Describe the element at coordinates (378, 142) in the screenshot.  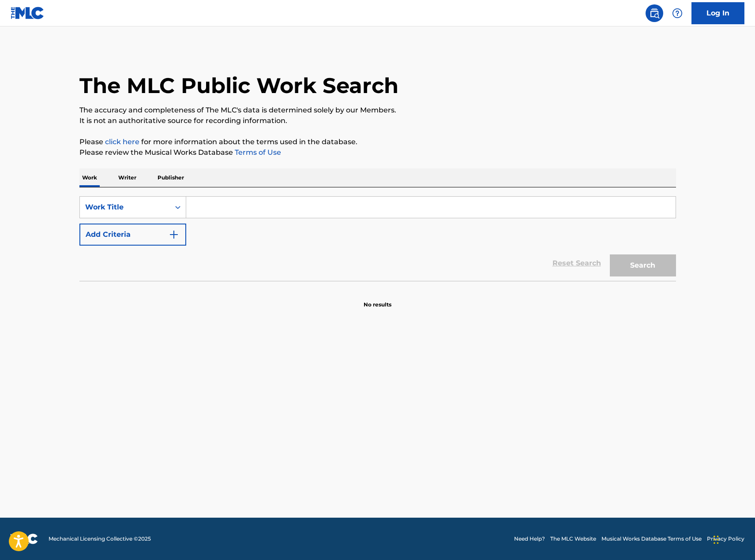
I see `p: Please for more information about the terms used in the database.` at that location.